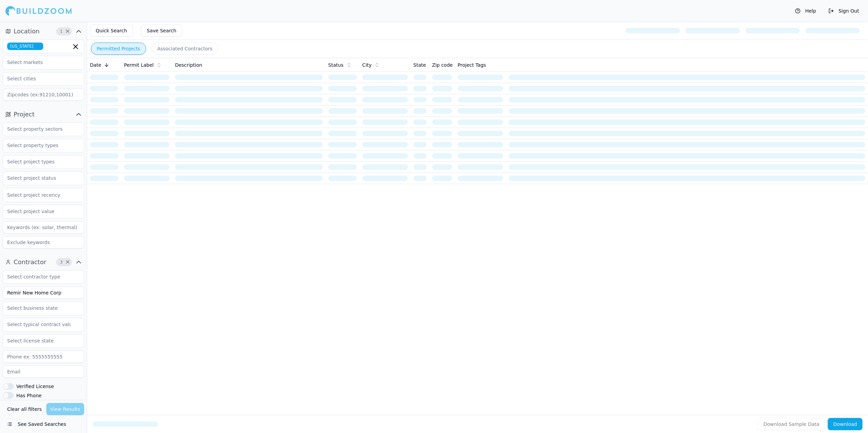 The height and width of the screenshot is (433, 868). I want to click on input: Select contractor type, so click(39, 276).